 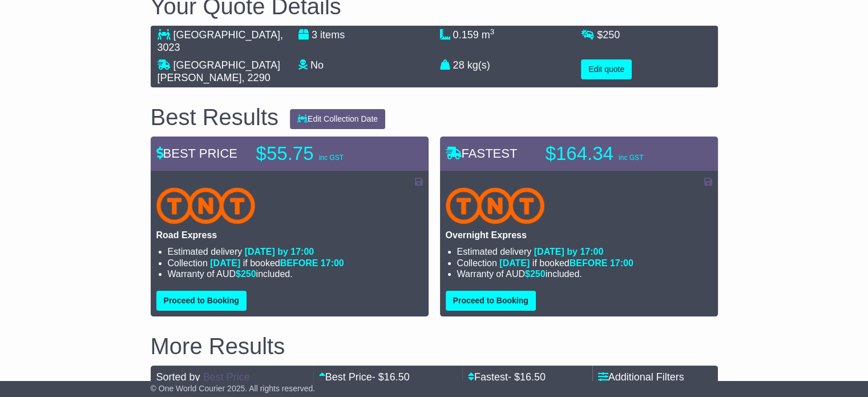 What do you see at coordinates (233, 388) in the screenshot?
I see `span: © One World Courier 2025. All rights reserved.` at bounding box center [233, 388].